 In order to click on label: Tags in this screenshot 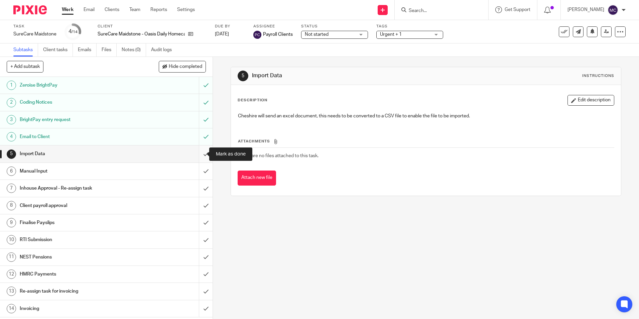, I will do `click(410, 26)`.